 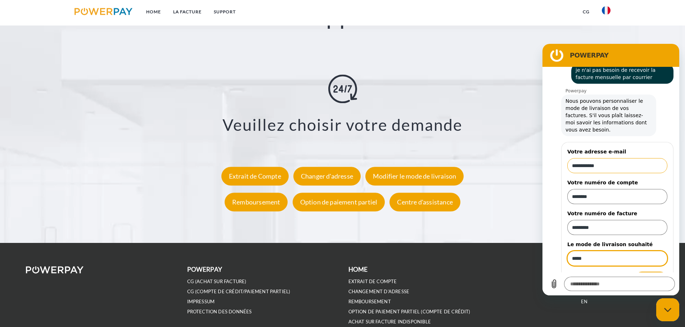 I want to click on img: logo-powerpay.svg, so click(x=103, y=12).